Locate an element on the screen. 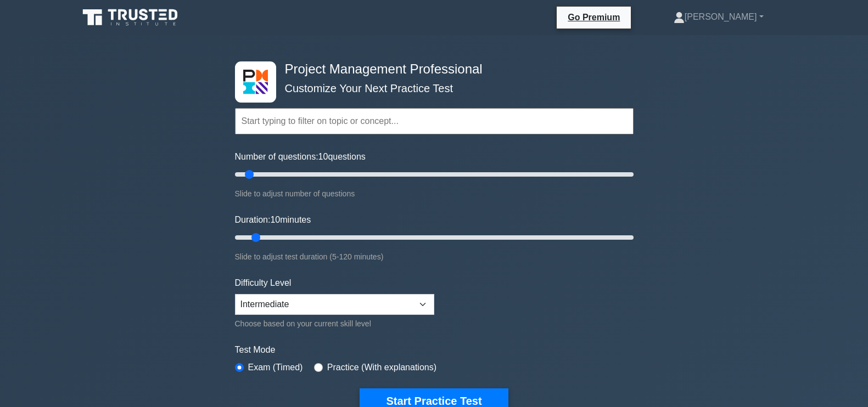 This screenshot has width=868, height=407. label: Test Mode is located at coordinates (434, 351).